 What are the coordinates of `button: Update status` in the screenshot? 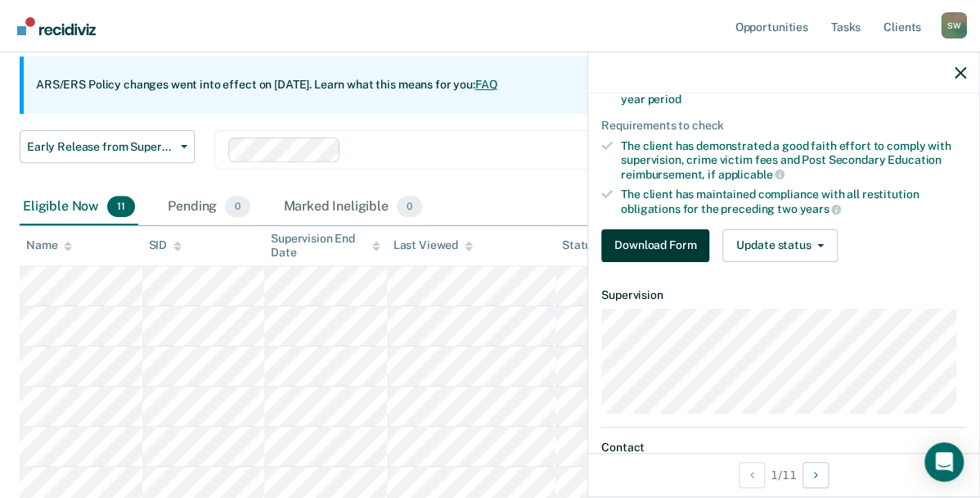 It's located at (780, 245).